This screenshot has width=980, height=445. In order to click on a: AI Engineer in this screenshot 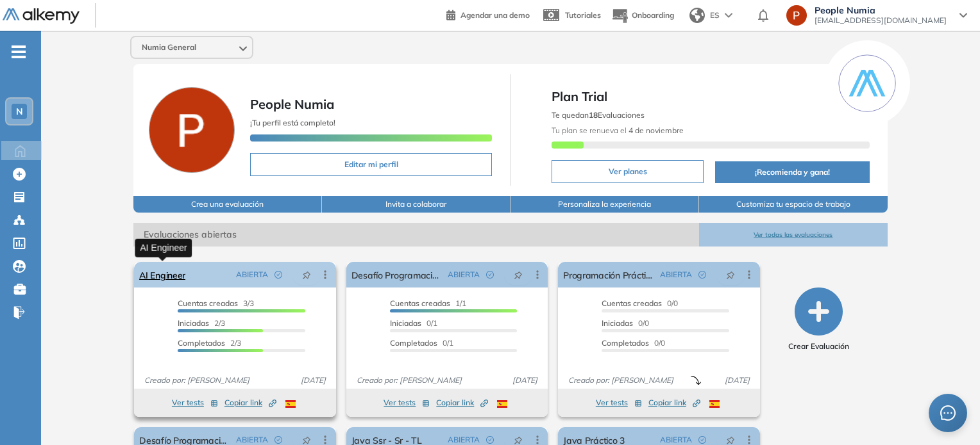, I will do `click(162, 275)`.